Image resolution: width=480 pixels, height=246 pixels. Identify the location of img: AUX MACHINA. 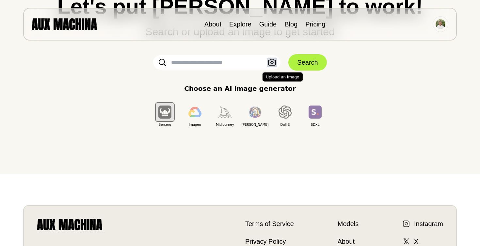
(64, 24).